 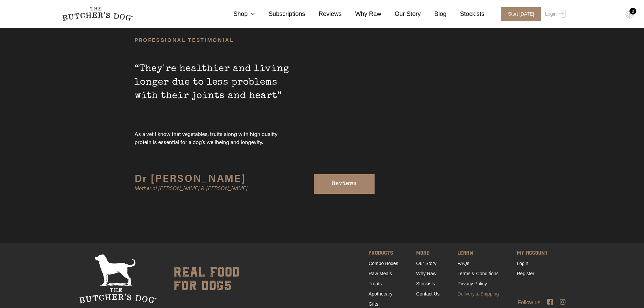 What do you see at coordinates (478, 253) in the screenshot?
I see `span: LEARN` at bounding box center [478, 253].